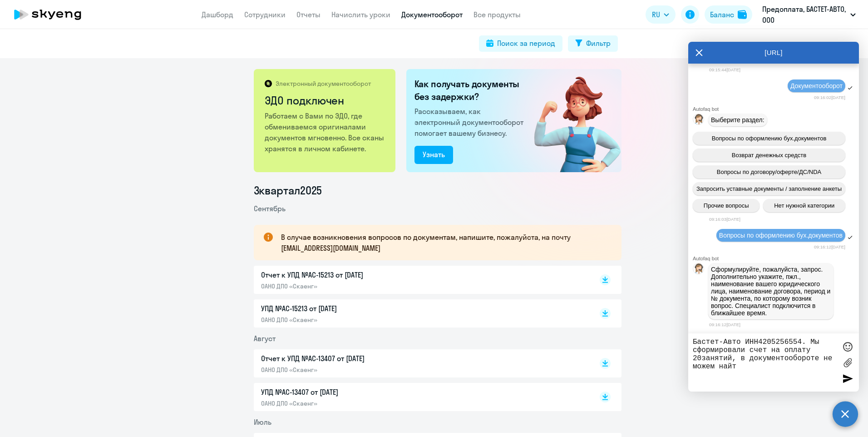 This screenshot has height=437, width=868. What do you see at coordinates (769, 172) in the screenshot?
I see `button: Вопросы по договору/оферте/ДС/NDA` at bounding box center [769, 172].